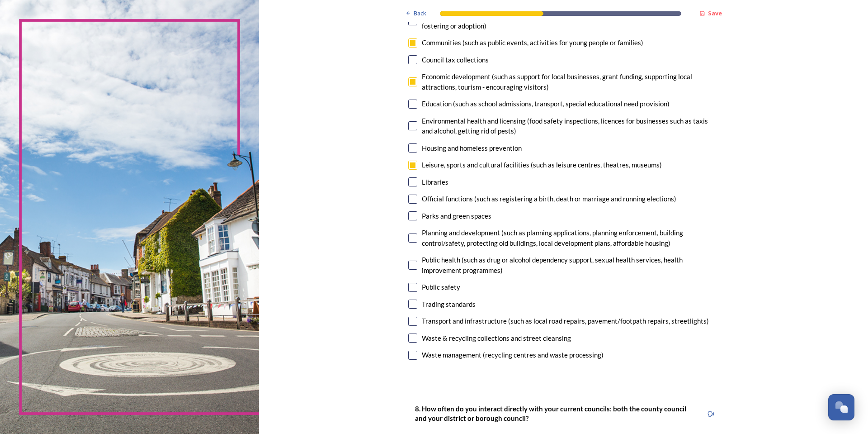 The height and width of the screenshot is (434, 868). What do you see at coordinates (841, 407) in the screenshot?
I see `button: Open Chat` at bounding box center [841, 407].